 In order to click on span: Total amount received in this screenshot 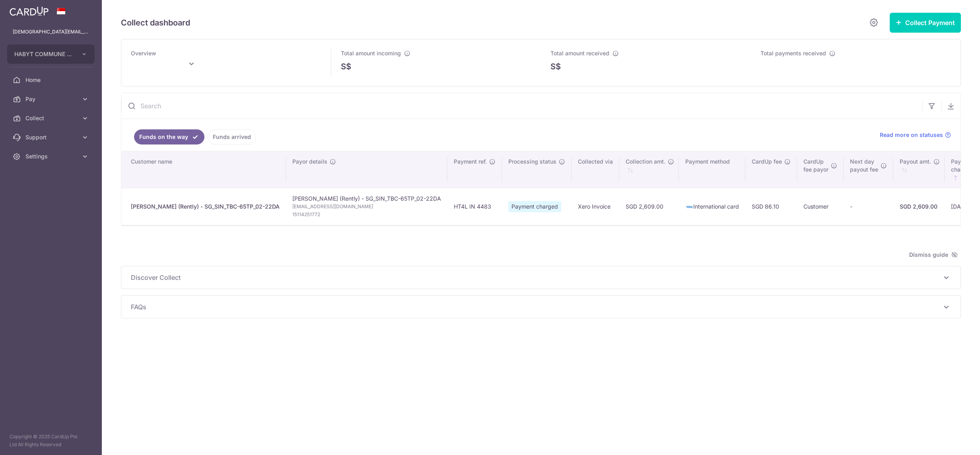, I will do `click(580, 53)`.